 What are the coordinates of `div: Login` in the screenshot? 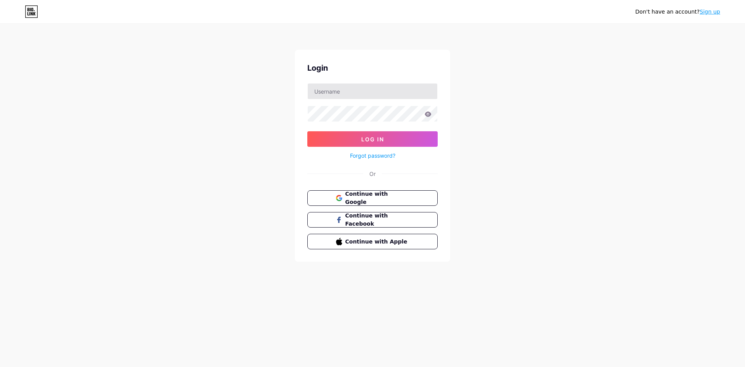 It's located at (373, 68).